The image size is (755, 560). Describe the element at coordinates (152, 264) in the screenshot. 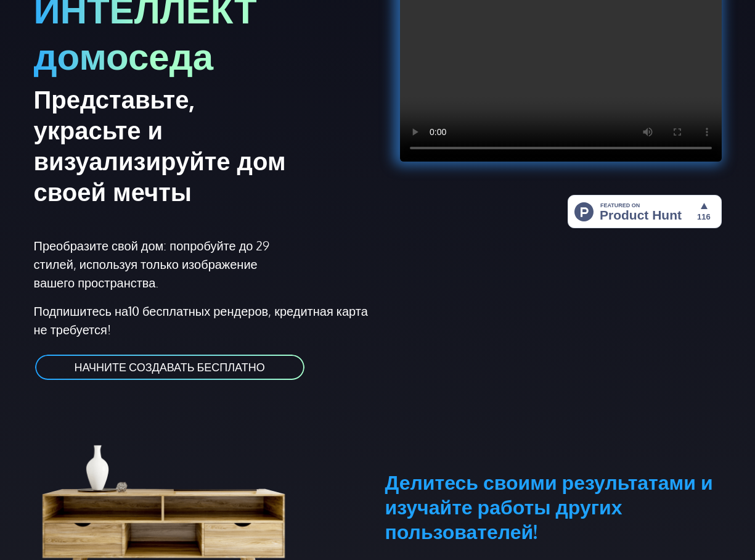

I see `ya-tr-span: Преобразите свой дом: попробуйте до 29 стилей, используя только изображение вашего пространства.` at that location.